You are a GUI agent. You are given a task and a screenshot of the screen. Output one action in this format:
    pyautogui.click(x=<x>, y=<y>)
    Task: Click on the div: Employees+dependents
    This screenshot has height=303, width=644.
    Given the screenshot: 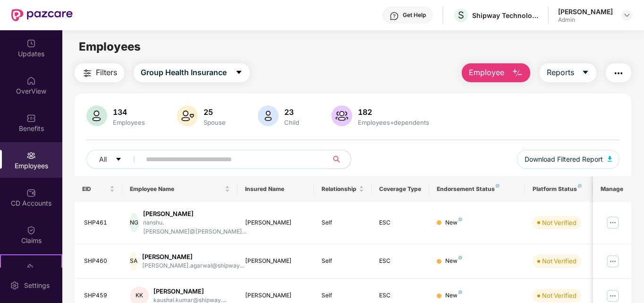 What is the action you would take?
    pyautogui.click(x=393, y=123)
    